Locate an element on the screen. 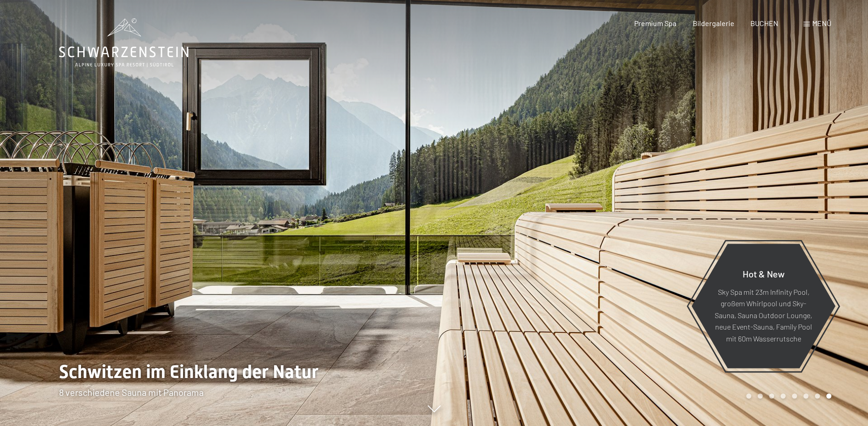 The height and width of the screenshot is (426, 868). p: Sky Spa mit 23m Infinity Pool, großem Whirlpool und Sky-Sauna, Sauna Outdoor Lounge, neue Event-S... is located at coordinates (763, 315).